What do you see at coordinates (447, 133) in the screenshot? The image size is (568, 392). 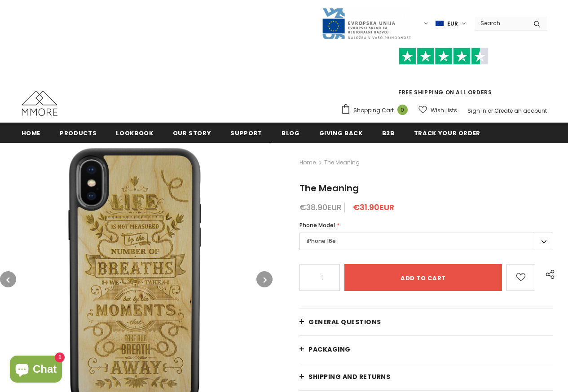 I see `span: Track your order` at bounding box center [447, 133].